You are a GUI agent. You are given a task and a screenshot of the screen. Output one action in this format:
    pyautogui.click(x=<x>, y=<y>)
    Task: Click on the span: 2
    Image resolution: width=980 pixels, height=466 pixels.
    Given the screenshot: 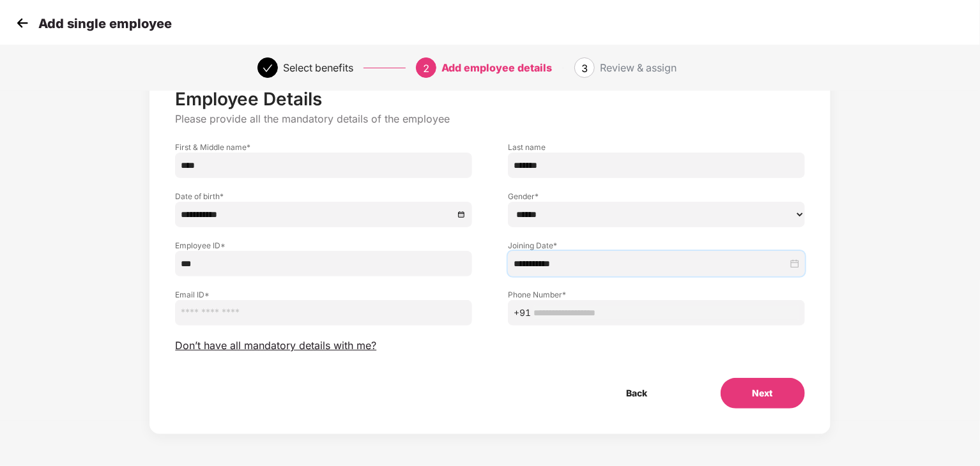 What is the action you would take?
    pyautogui.click(x=426, y=68)
    